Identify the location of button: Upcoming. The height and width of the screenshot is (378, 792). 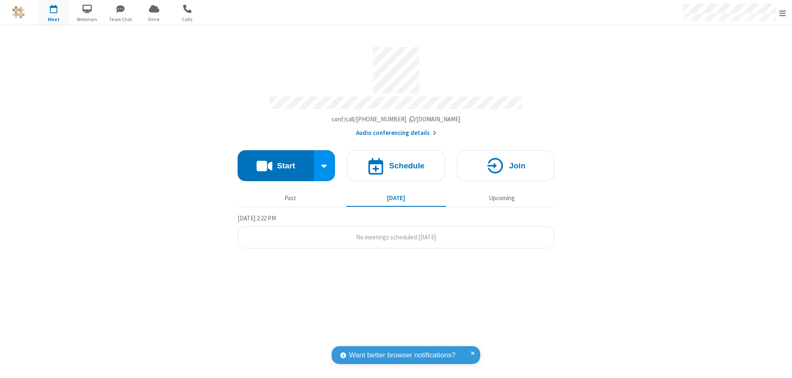
(502, 198).